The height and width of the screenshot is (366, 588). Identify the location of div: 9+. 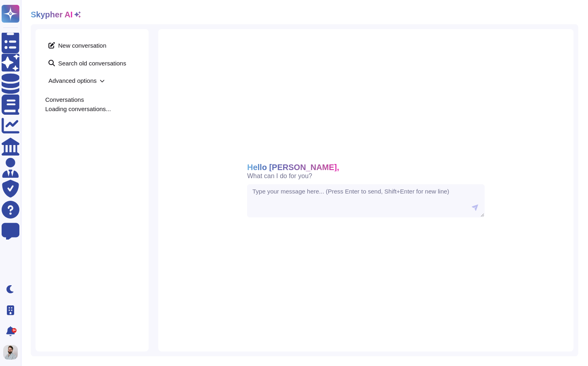
(14, 330).